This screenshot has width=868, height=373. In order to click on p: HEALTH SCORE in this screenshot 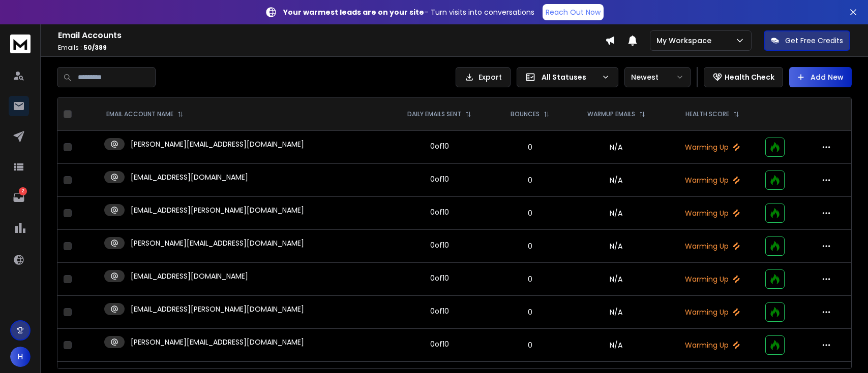, I will do `click(707, 115)`.